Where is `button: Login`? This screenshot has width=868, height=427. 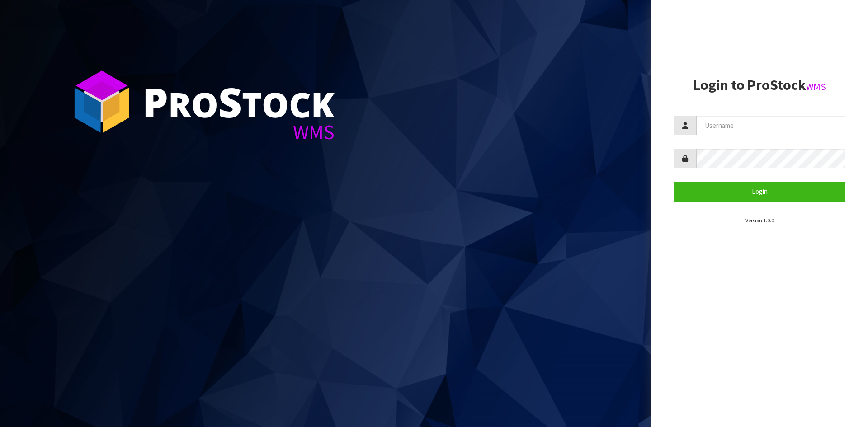
button: Login is located at coordinates (759, 191).